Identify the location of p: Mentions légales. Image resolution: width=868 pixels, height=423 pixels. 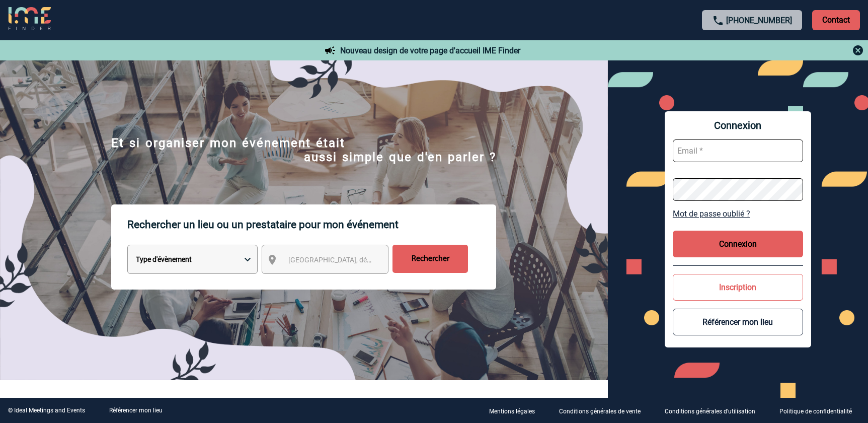
(512, 412).